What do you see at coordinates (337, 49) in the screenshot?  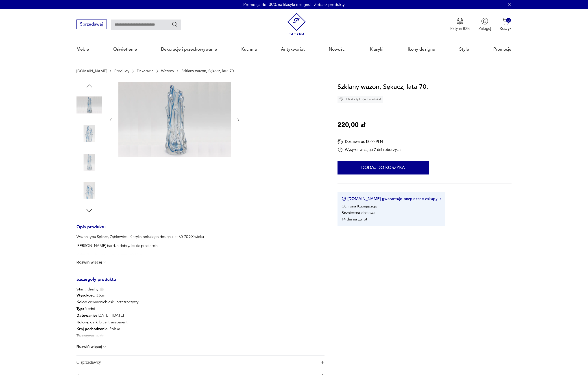 I see `a: Nowości` at bounding box center [337, 49].